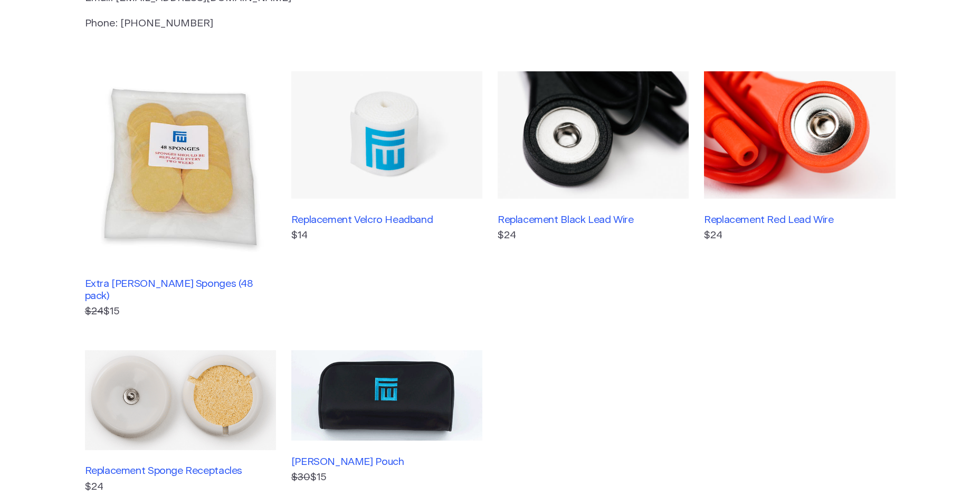  I want to click on a: Replacement Sponge Receptacles$24, so click(180, 423).